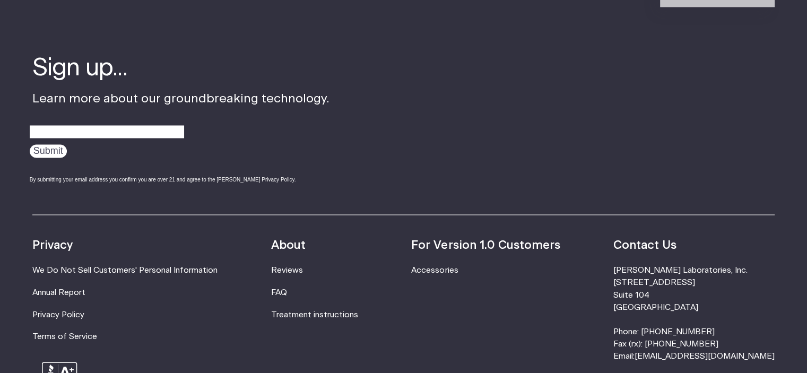 This screenshot has height=373, width=807. I want to click on a: Terms of Service, so click(65, 336).